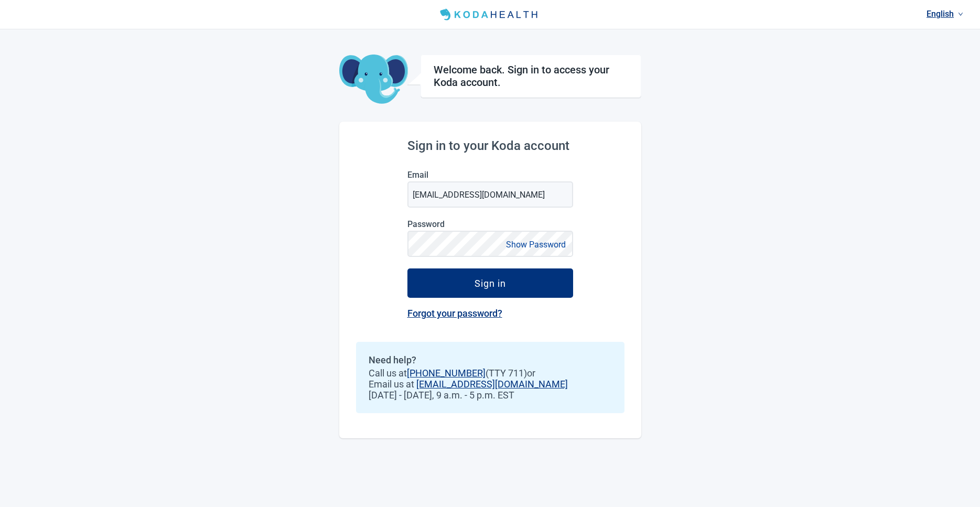  What do you see at coordinates (490, 234) in the screenshot?
I see `main: Main content` at bounding box center [490, 234].